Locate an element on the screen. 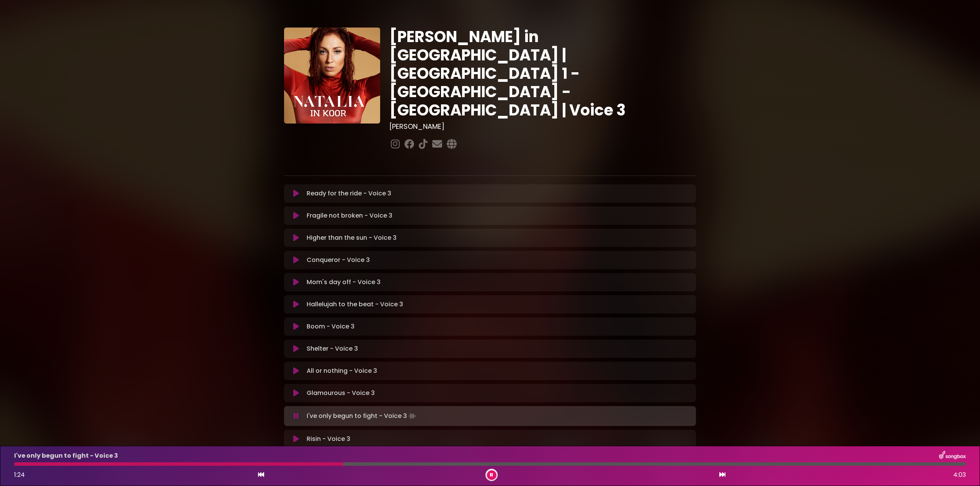  p: Boom - Voice 3 is located at coordinates (330, 327).